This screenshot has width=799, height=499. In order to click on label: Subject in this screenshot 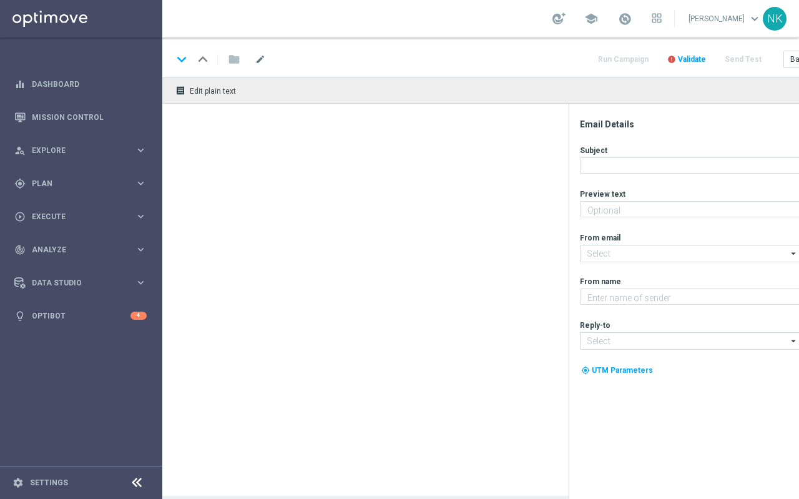, I will do `click(594, 151)`.